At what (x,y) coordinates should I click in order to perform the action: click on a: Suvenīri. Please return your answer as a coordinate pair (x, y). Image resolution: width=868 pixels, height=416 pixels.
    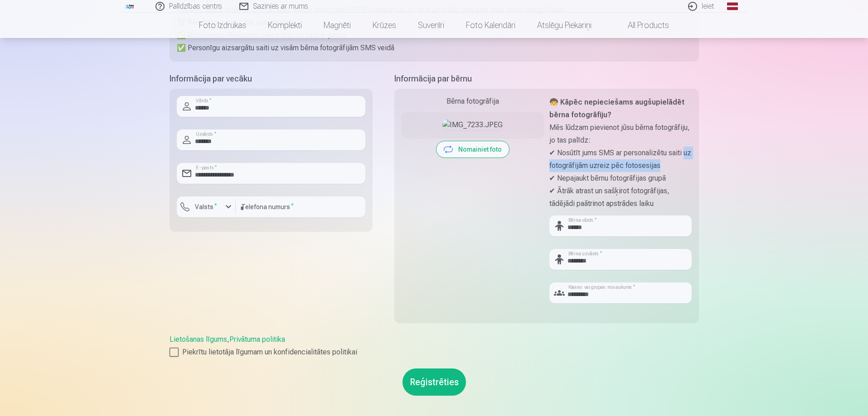
    Looking at the image, I should click on (431, 25).